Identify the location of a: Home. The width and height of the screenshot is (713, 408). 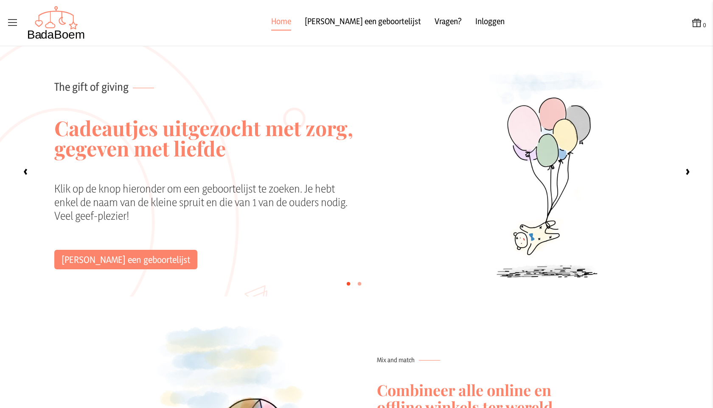
(281, 23).